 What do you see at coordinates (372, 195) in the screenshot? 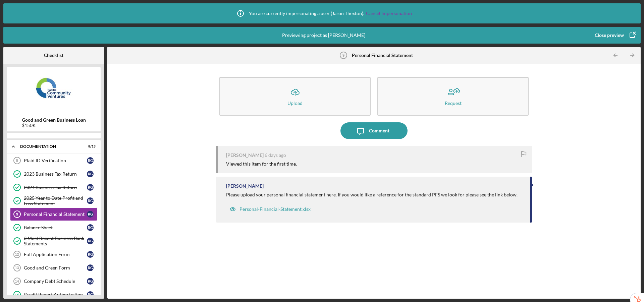
I see `div: Please upload your personal financial statement here. If you would like a reference for the stand...` at bounding box center [372, 195].